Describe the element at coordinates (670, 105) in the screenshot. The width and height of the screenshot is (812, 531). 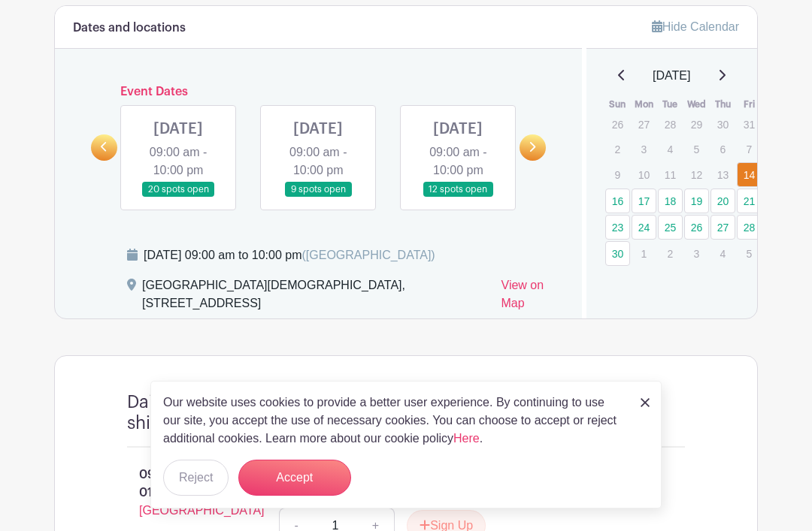
I see `th: Tue` at that location.